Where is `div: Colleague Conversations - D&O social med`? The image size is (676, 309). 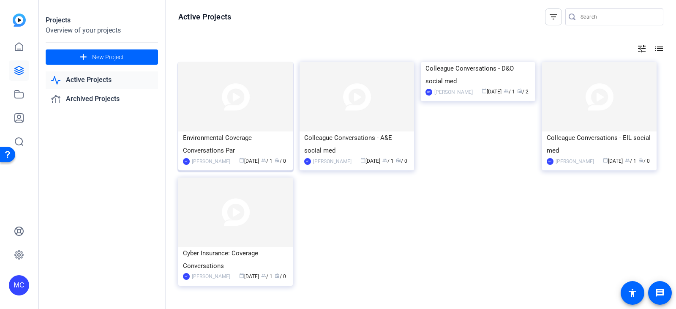 div: Colleague Conversations - D&O social med is located at coordinates (478, 75).